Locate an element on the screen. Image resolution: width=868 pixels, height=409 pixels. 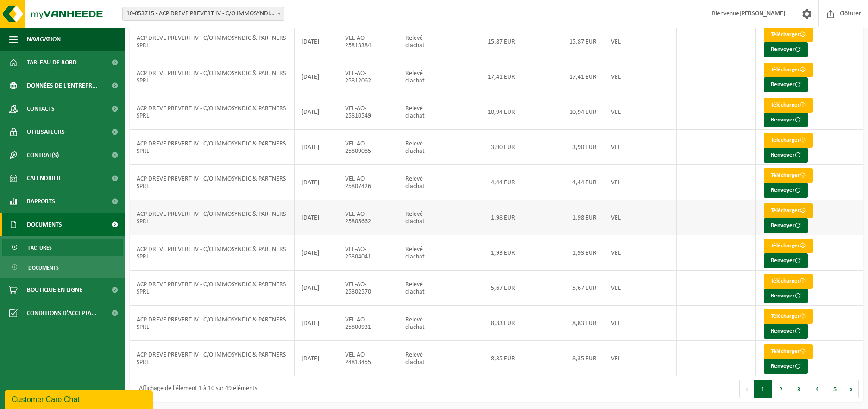
td: VEL-AO-25810549 is located at coordinates (368, 112).